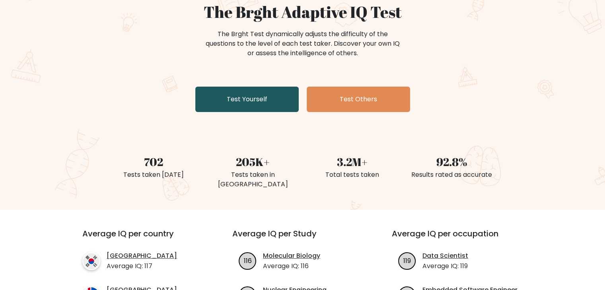 The height and width of the screenshot is (290, 605). I want to click on text: 116, so click(248, 260).